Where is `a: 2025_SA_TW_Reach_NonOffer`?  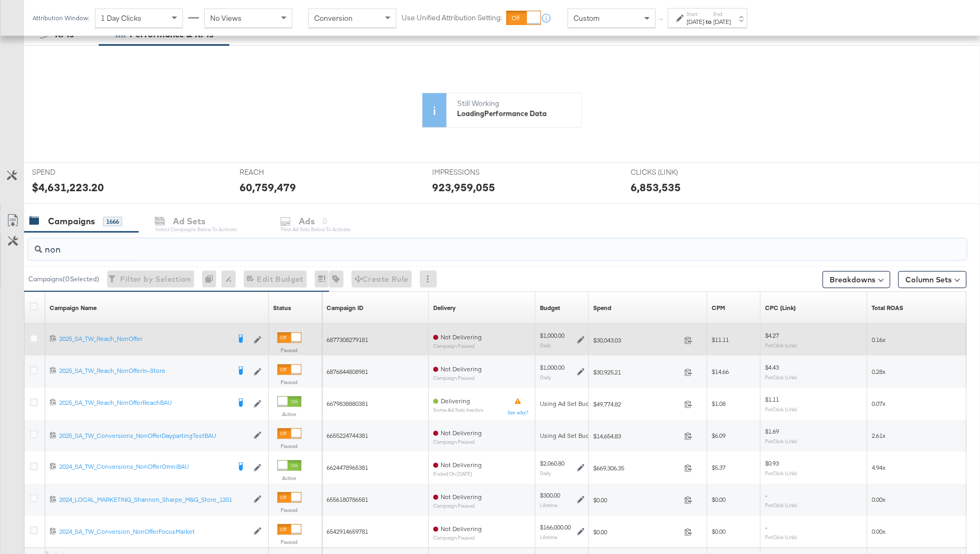 a: 2025_SA_TW_Reach_NonOffer is located at coordinates (144, 339).